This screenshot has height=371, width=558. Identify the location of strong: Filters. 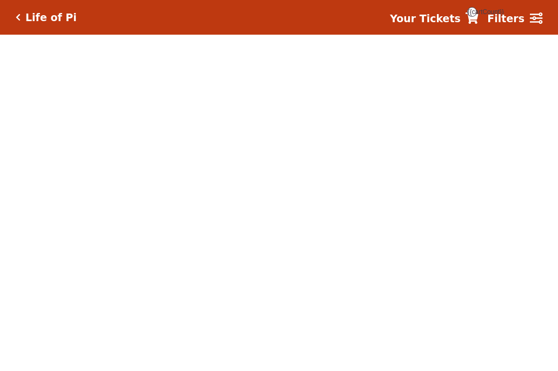
(506, 18).